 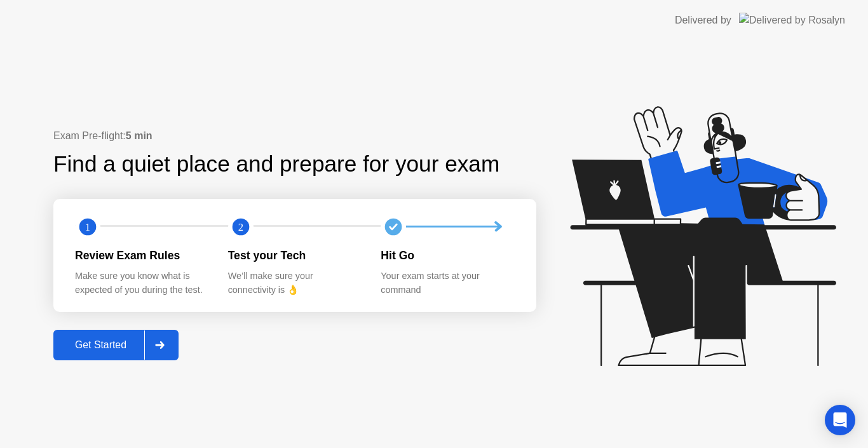 What do you see at coordinates (446, 283) in the screenshot?
I see `div: Your exam starts at your command` at bounding box center [446, 283].